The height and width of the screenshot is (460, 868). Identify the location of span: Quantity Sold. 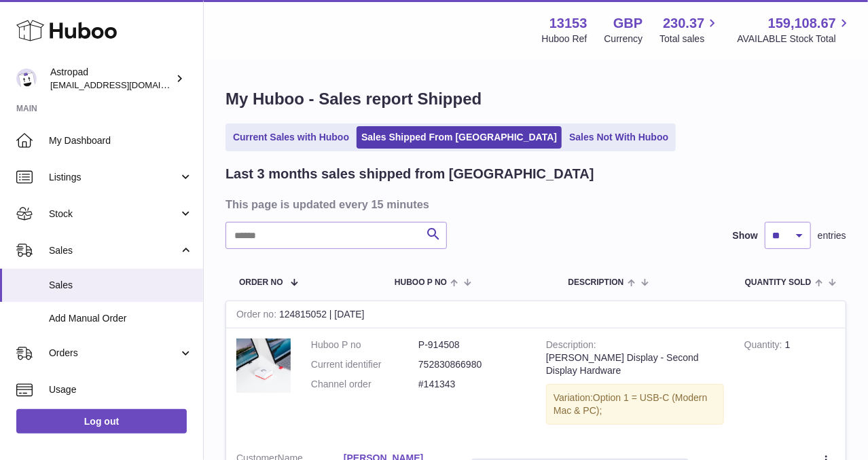
(779, 282).